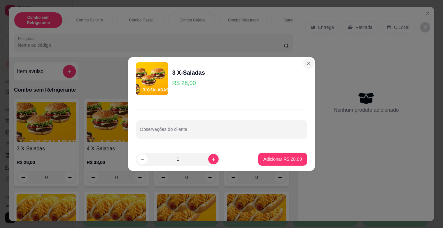  I want to click on button: Close, so click(309, 64).